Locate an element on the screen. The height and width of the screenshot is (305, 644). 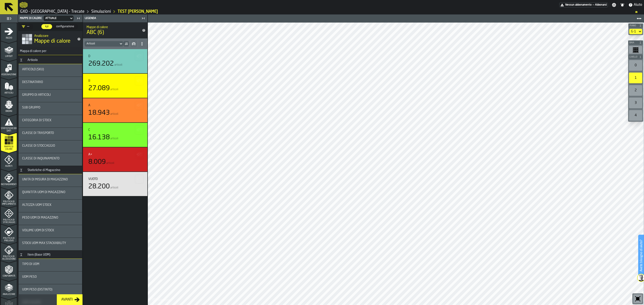
div: 1 is located at coordinates (636, 78).